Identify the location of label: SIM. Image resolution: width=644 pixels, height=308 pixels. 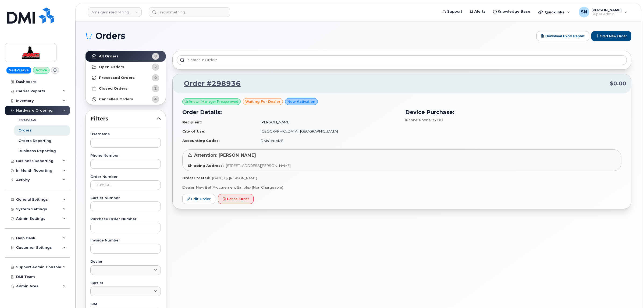
(125, 305).